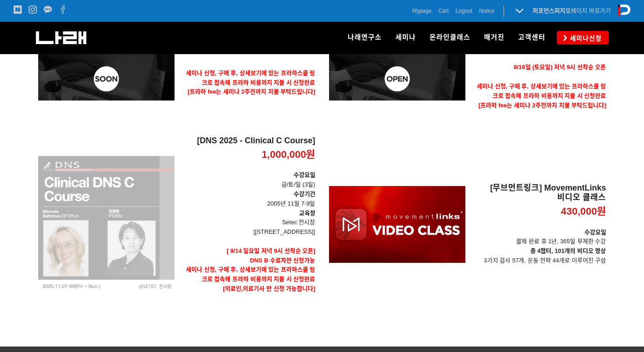  What do you see at coordinates (532, 37) in the screenshot?
I see `span: 고객센터` at bounding box center [532, 37].